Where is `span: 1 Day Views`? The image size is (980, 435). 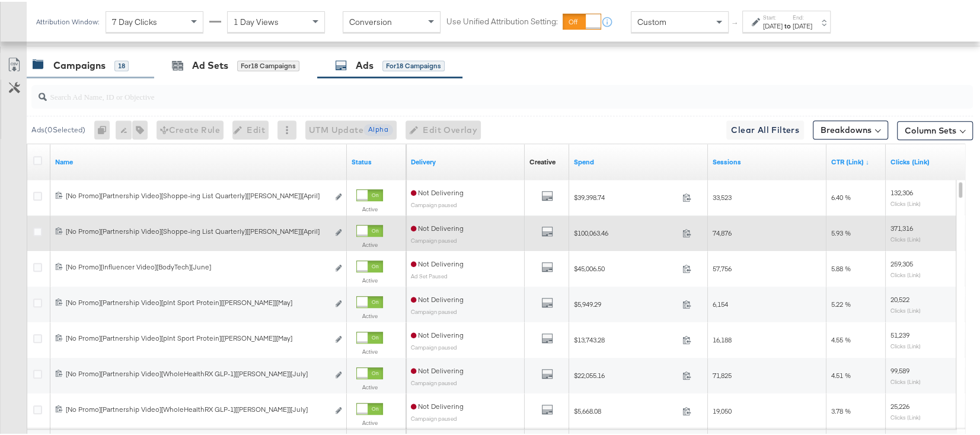
span: 1 Day Views is located at coordinates (256, 20).